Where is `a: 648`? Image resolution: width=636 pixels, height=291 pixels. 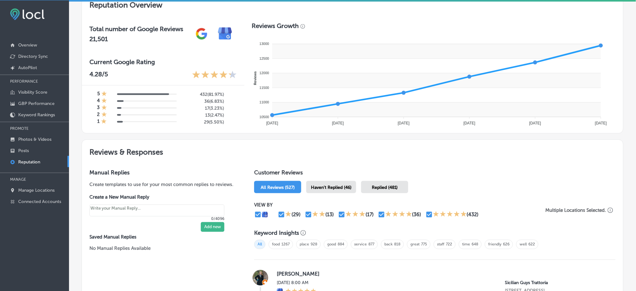
a: 648 is located at coordinates (475, 244).